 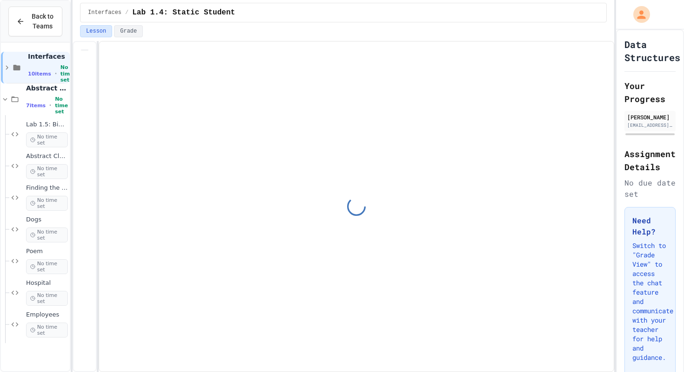 What do you see at coordinates (35, 21) in the screenshot?
I see `button: Back to Teams` at bounding box center [35, 21].